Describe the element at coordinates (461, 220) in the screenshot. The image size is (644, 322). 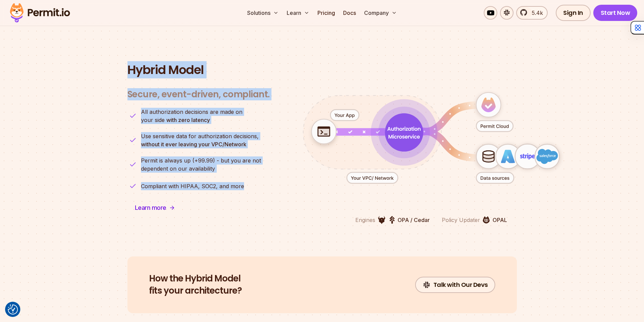
I see `p: Policy Updater` at that location.